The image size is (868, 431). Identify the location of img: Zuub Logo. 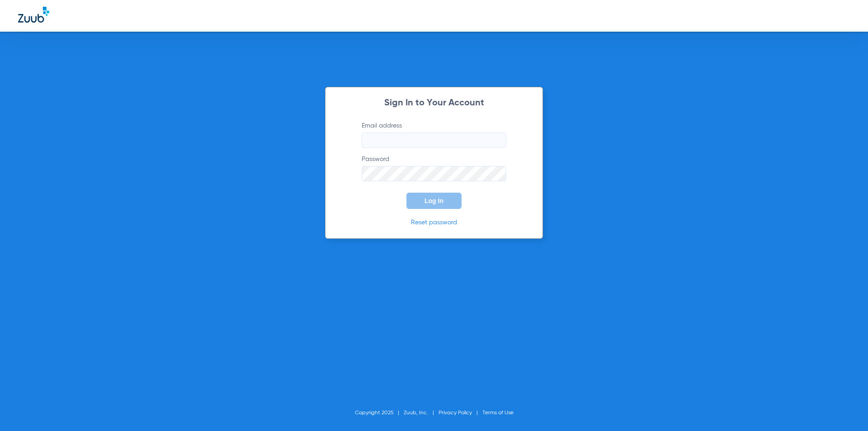
(33, 15).